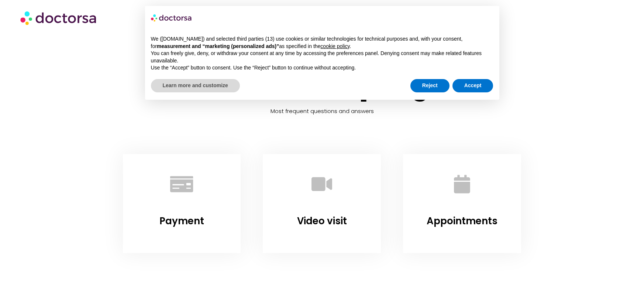  I want to click on a: cookie policy, so click(335, 46).